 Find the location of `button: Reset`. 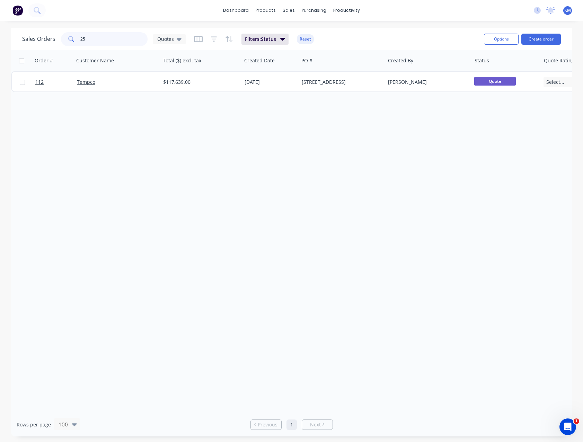

button: Reset is located at coordinates (305, 39).